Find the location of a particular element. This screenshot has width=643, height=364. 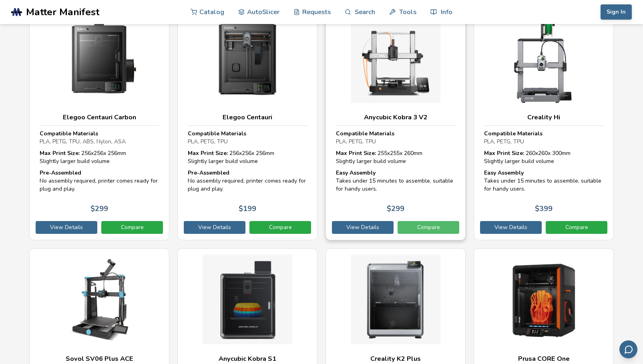

div: 255 x 255 x 260 mm Slightly larger build volume is located at coordinates (396, 157).